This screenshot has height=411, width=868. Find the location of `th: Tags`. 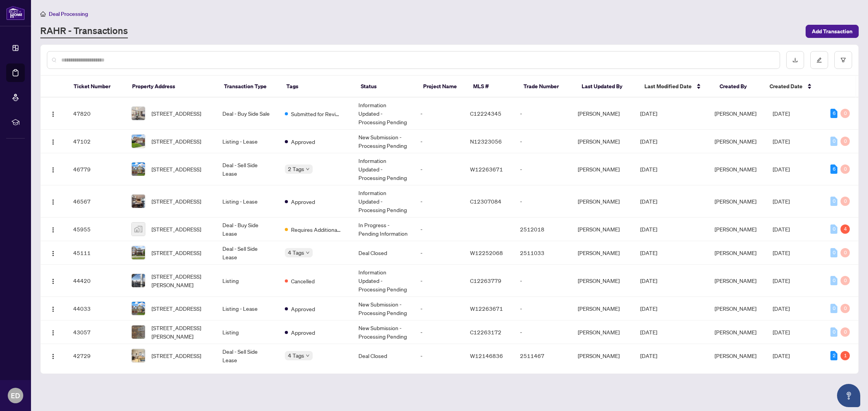

th: Tags is located at coordinates (317, 86).